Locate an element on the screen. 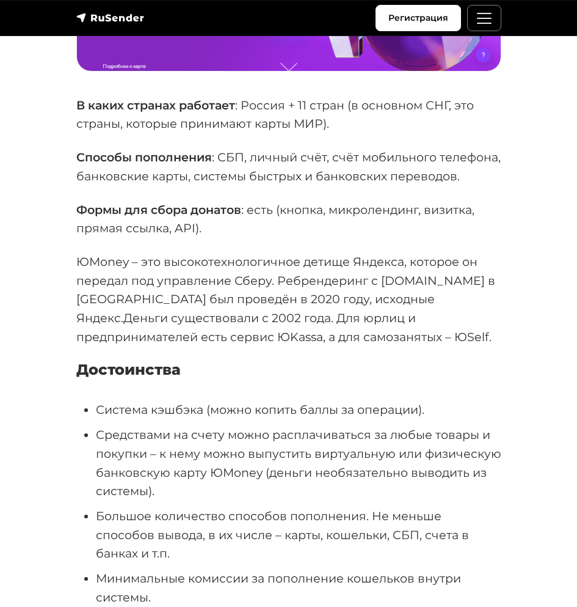 This screenshot has width=577, height=607. strong: Формы для сбора донатов is located at coordinates (159, 210).